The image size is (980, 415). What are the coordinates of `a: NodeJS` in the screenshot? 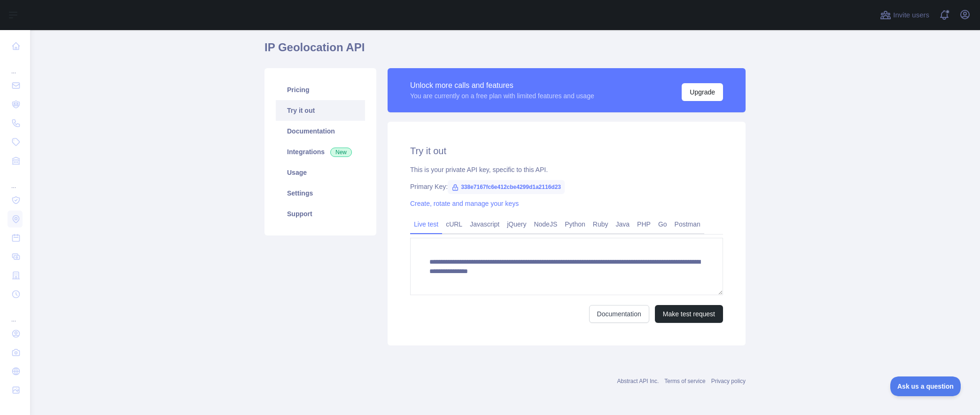 It's located at (546, 224).